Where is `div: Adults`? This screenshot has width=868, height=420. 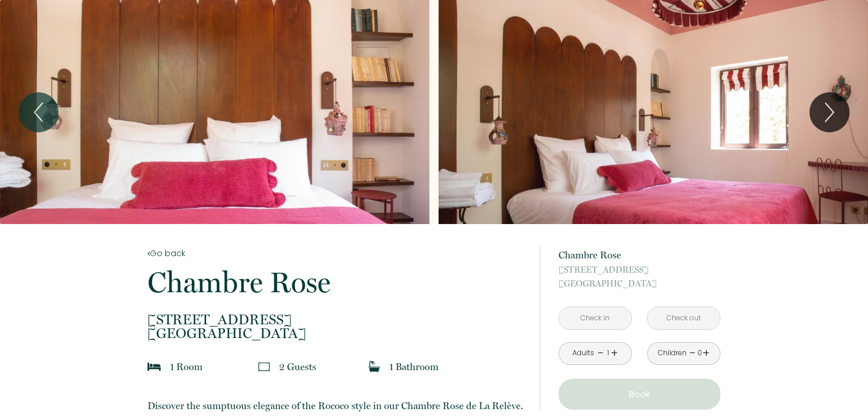 div: Adults is located at coordinates (583, 353).